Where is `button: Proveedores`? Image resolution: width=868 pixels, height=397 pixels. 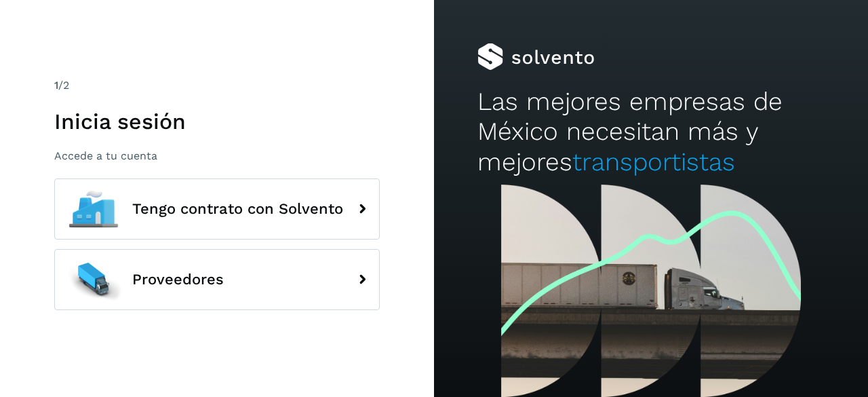
button: Proveedores is located at coordinates (217, 280).